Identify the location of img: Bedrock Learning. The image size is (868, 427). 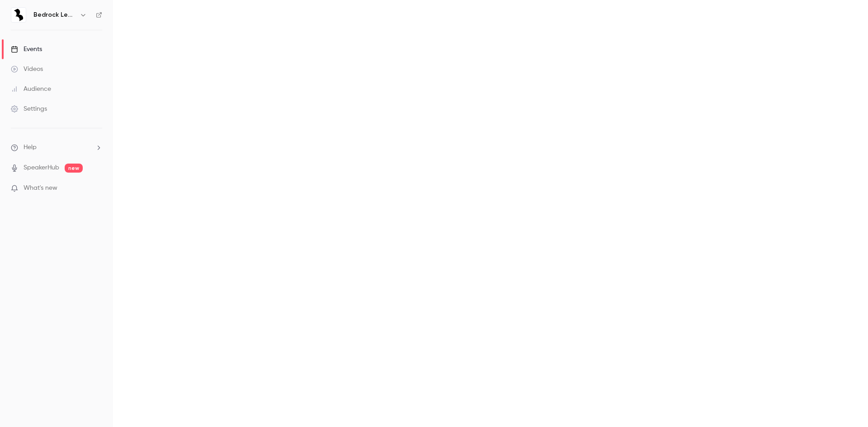
(18, 15).